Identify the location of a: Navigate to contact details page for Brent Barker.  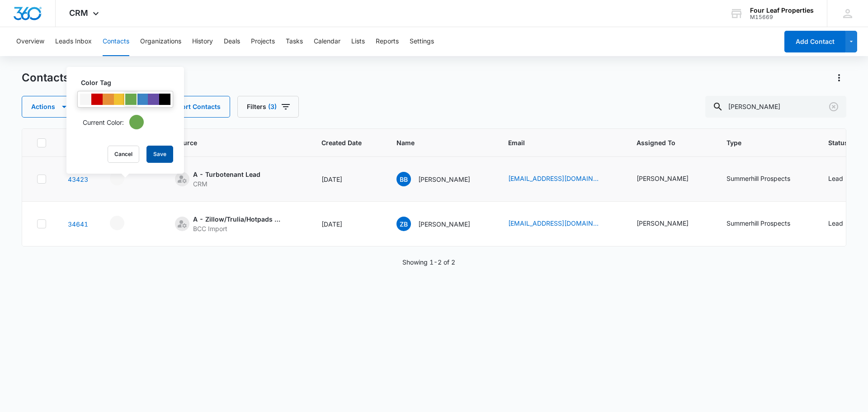
(78, 179).